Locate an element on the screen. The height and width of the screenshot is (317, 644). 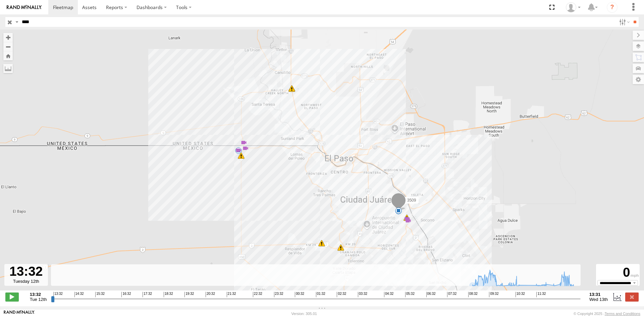
span: 20:32 is located at coordinates (210, 295).